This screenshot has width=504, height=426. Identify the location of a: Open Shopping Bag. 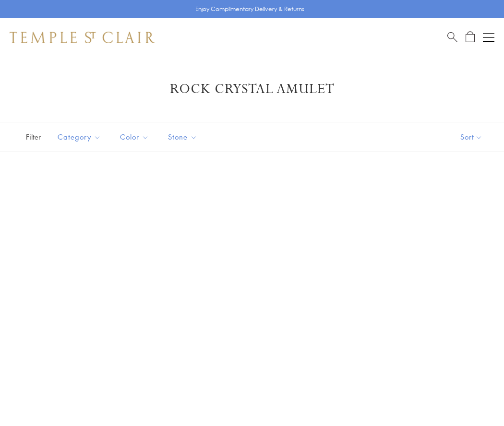
(470, 37).